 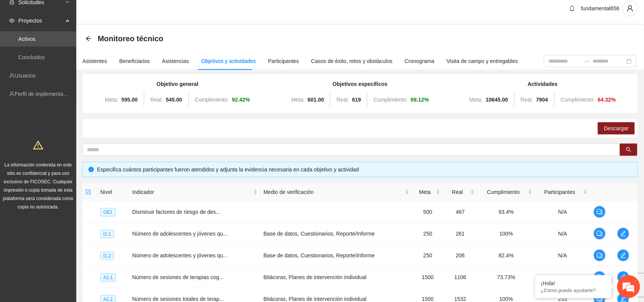 What do you see at coordinates (420, 99) in the screenshot?
I see `strong: 69.12 %` at bounding box center [420, 99].